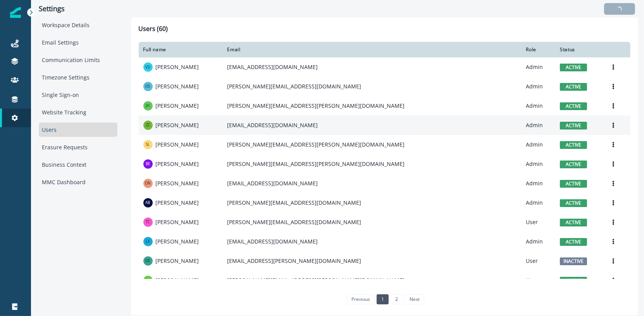 Image resolution: width=644 pixels, height=316 pixels. What do you see at coordinates (78, 94) in the screenshot?
I see `div: Single Sign-on` at bounding box center [78, 94].